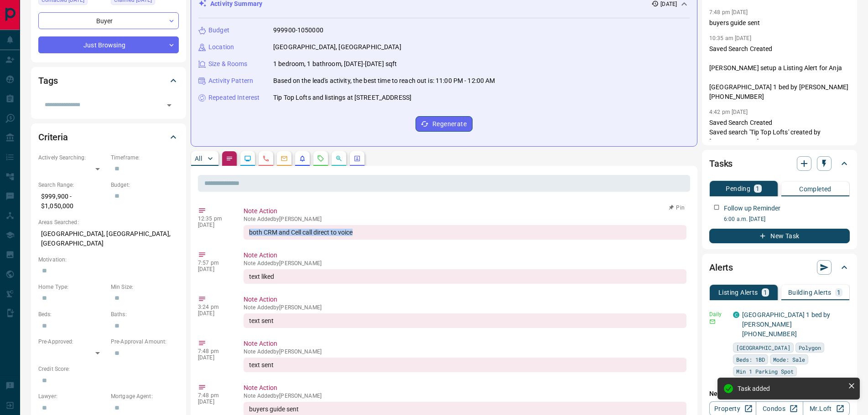 The width and height of the screenshot is (868, 415). Describe the element at coordinates (357, 159) in the screenshot. I see `svg: Agent Actions` at that location.